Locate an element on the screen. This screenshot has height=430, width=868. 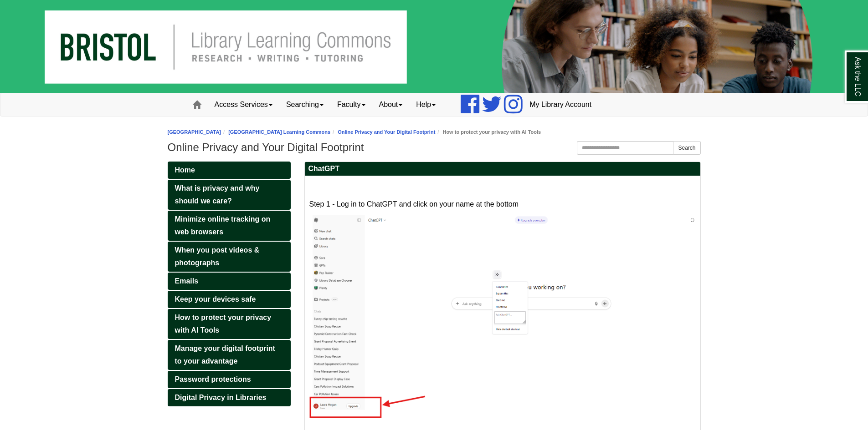
span: When you post videos & photographs is located at coordinates (217, 256).